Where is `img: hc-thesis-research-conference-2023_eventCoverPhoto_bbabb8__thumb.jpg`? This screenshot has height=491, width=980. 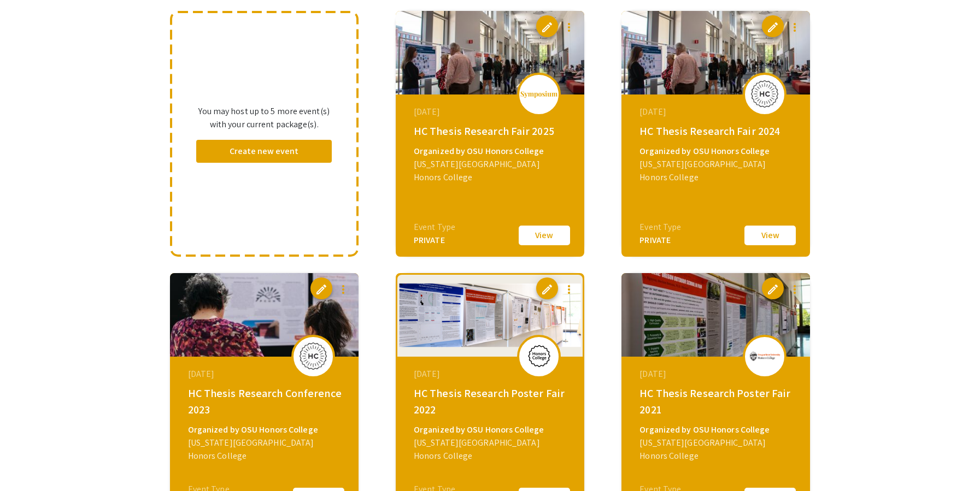 img: hc-thesis-research-conference-2023_eventCoverPhoto_bbabb8__thumb.jpg is located at coordinates (264, 315).